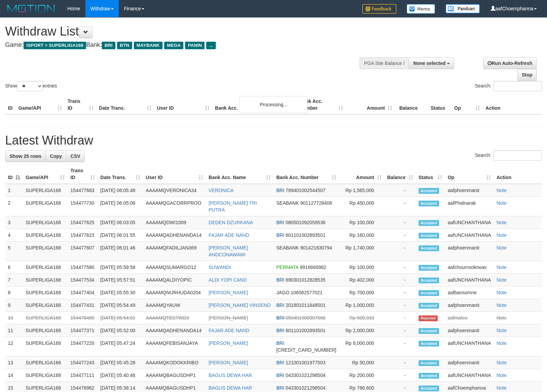 The height and width of the screenshot is (392, 547). What do you see at coordinates (469, 318) in the screenshot?
I see `td: aafmaleo` at bounding box center [469, 318].